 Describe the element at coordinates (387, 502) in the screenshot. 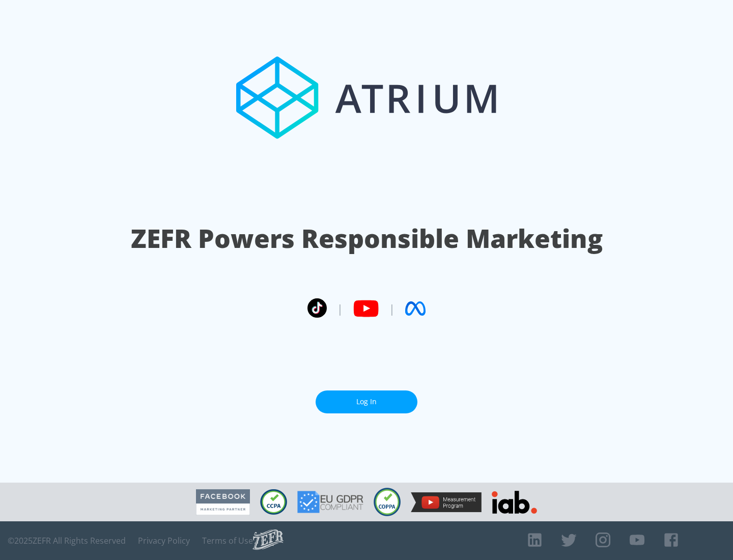

I see `img: COPPA Compliant` at that location.